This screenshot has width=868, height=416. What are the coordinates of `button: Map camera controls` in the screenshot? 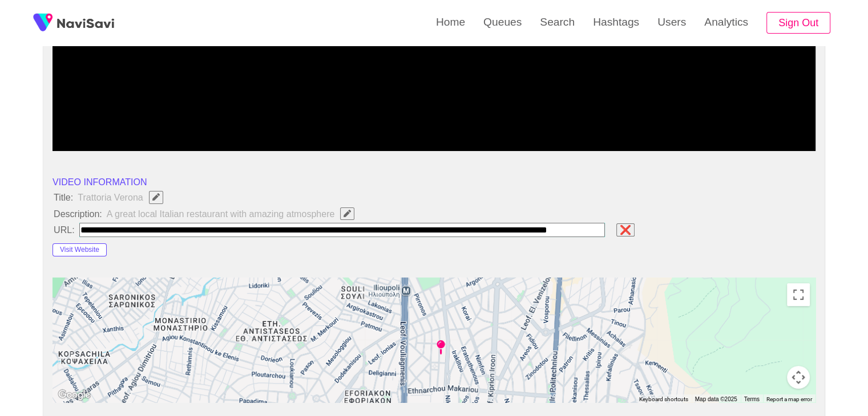 It's located at (798, 377).